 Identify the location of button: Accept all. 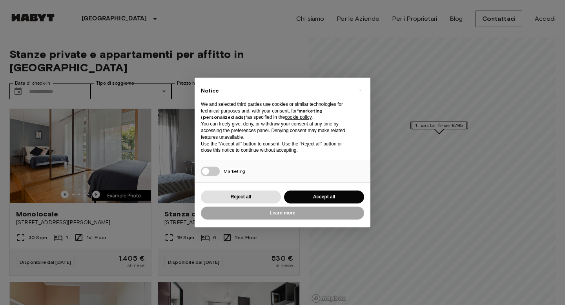
(324, 197).